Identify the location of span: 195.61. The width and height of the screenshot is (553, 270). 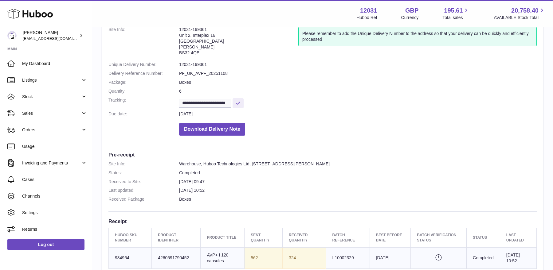
(453, 10).